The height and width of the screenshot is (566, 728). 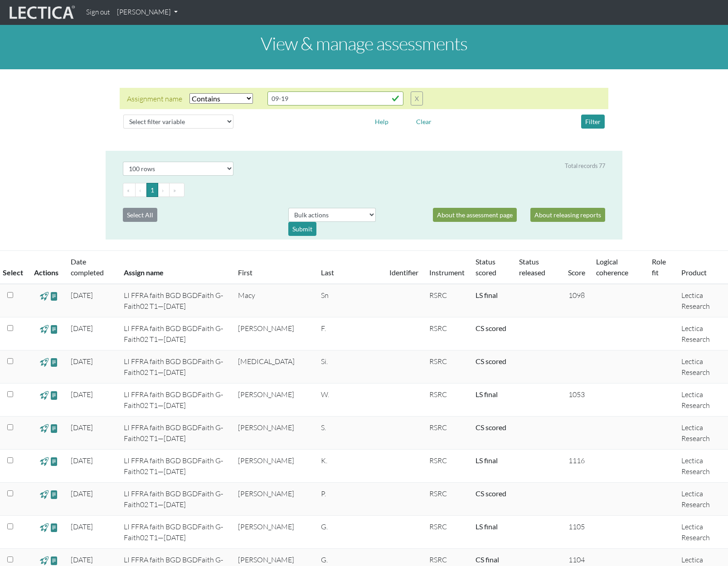 I want to click on a: Role fit, so click(x=659, y=267).